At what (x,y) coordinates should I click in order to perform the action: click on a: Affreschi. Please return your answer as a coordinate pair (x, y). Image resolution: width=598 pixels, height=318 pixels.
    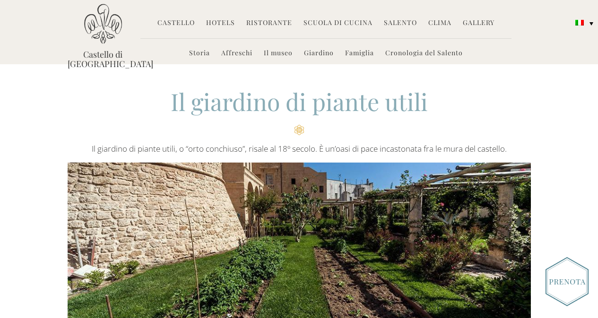
    Looking at the image, I should click on (237, 53).